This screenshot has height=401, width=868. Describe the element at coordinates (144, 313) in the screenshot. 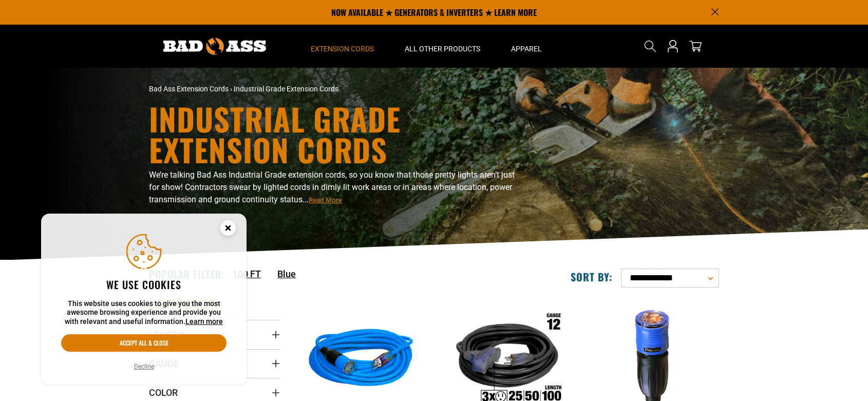

I see `p: This website uses cookies to give you the most awesome browsing experience and provide you with r...` at that location.